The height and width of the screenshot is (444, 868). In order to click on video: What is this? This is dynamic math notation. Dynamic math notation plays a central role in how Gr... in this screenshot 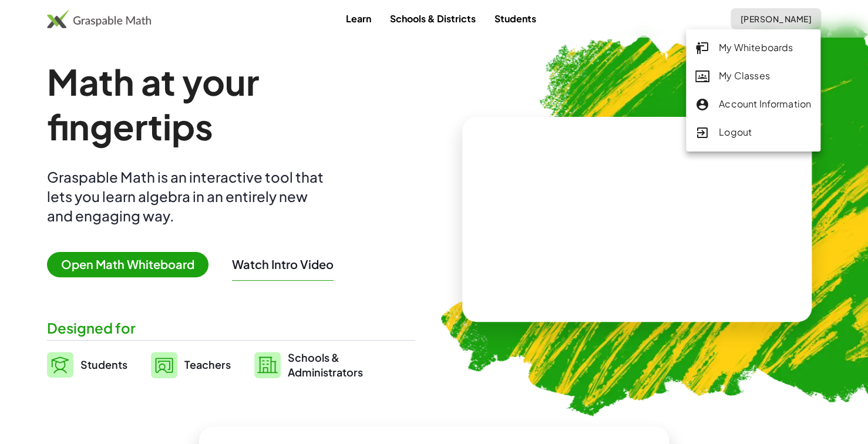, I will do `click(637, 219)`.